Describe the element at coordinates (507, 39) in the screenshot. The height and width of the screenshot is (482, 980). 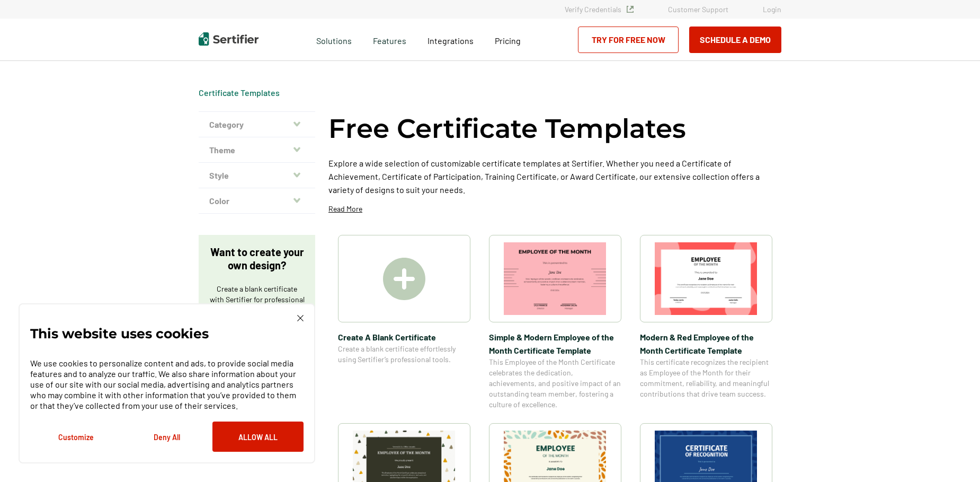
I see `a: Pricing` at that location.